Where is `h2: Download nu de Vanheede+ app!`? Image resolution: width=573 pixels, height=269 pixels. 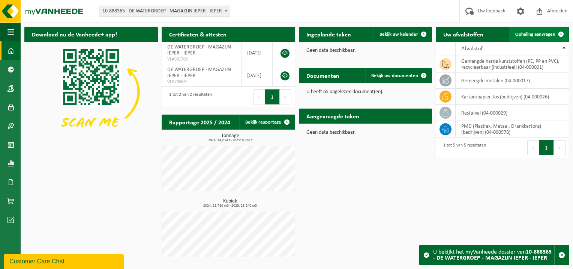
h2: Download nu de Vanheede+ app! is located at coordinates (74, 34).